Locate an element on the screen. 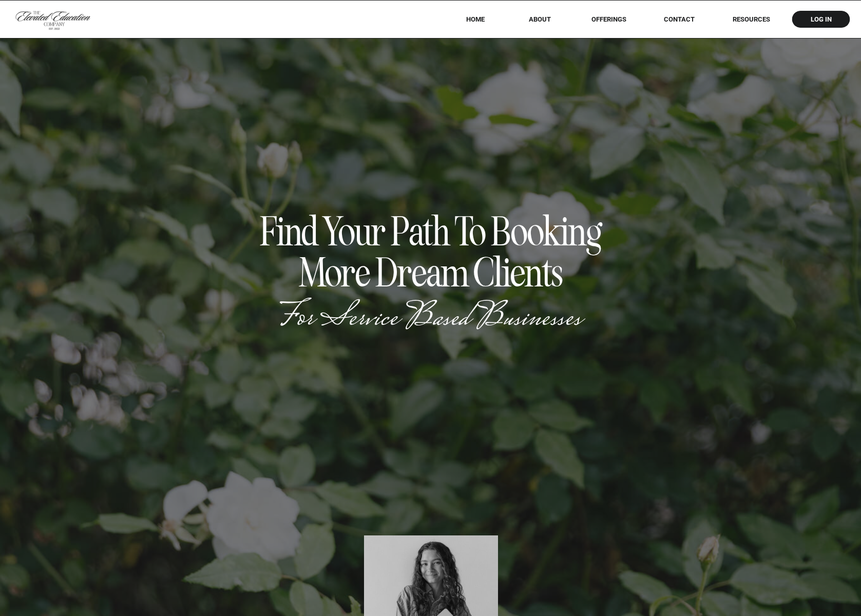 The width and height of the screenshot is (861, 616). nav: RESOURCES is located at coordinates (751, 19).